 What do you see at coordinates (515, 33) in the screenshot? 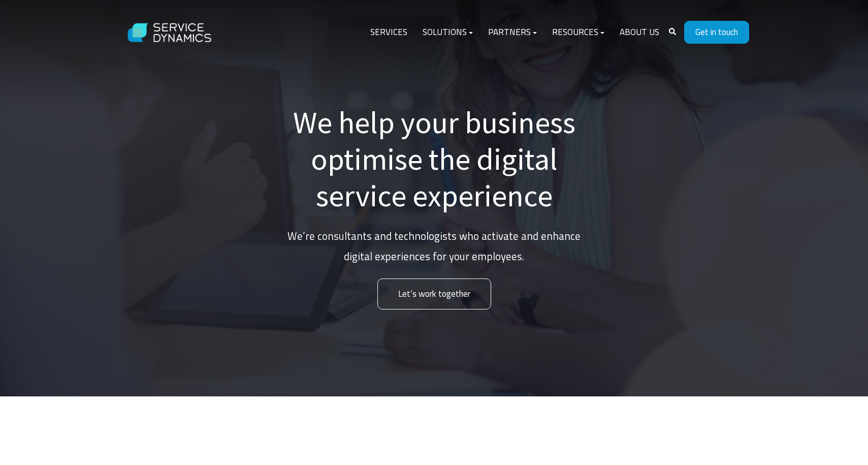
I see `div: Navigation Menu` at bounding box center [515, 33].